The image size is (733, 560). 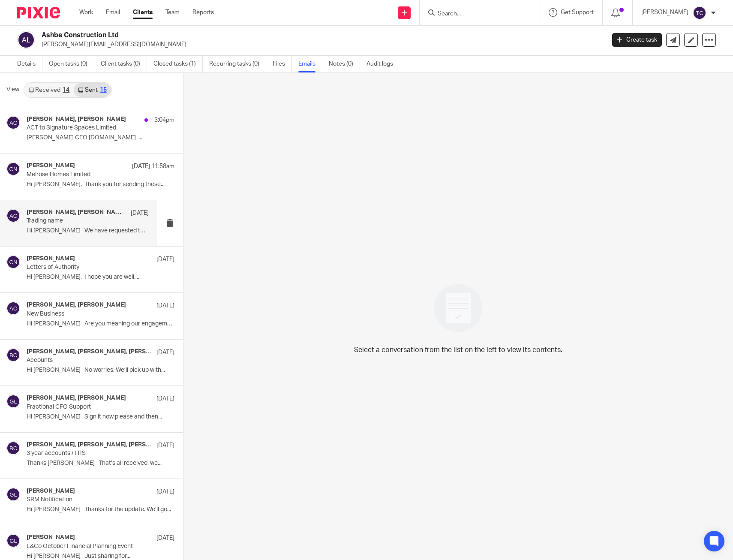 I want to click on div: 14, so click(x=66, y=90).